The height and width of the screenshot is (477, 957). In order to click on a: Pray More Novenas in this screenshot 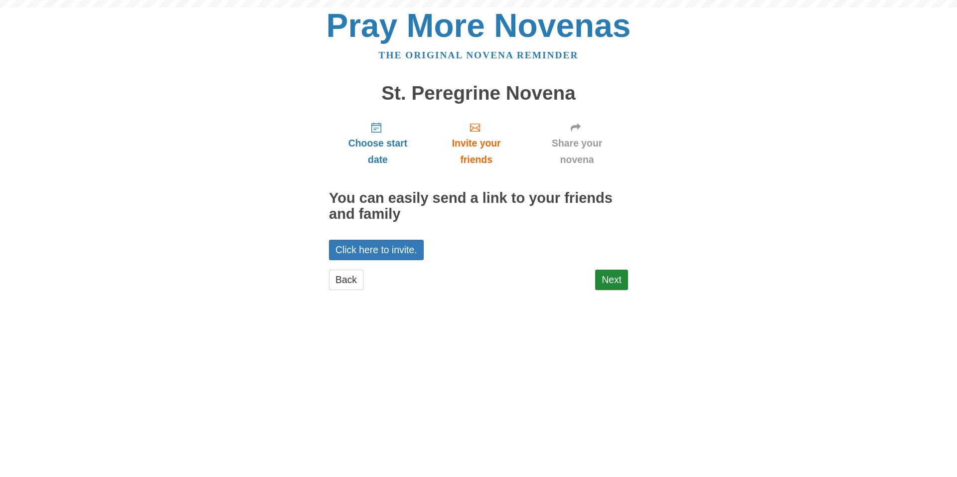, I will do `click(478, 25)`.